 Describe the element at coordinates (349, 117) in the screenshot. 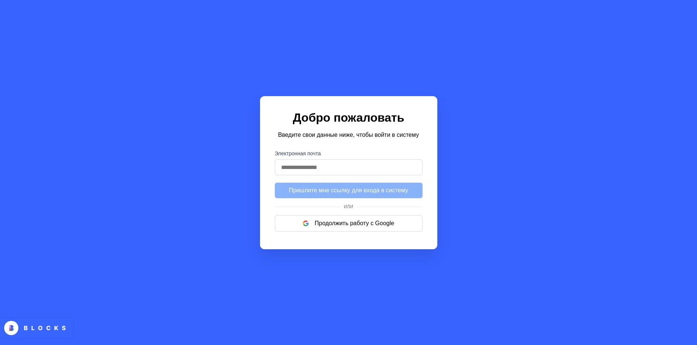

I see `ya-tr-span: Добро пожаловать` at that location.